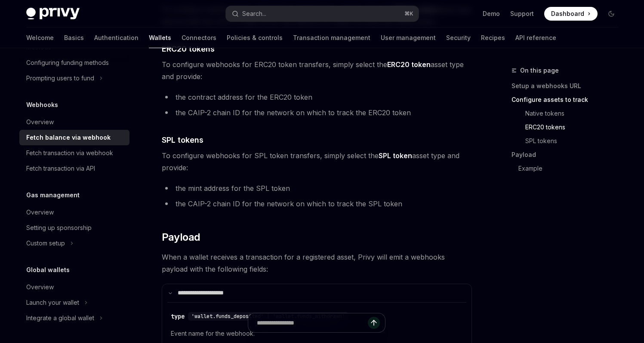 The image size is (644, 343). I want to click on a: Security, so click(458, 38).